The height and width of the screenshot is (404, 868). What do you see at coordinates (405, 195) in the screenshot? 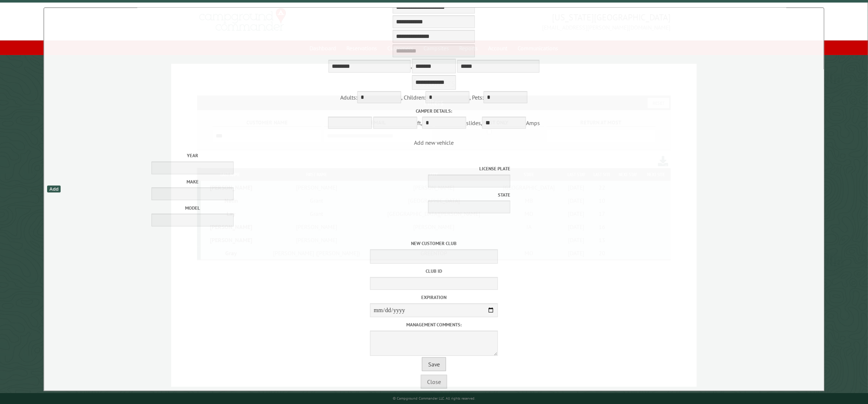
I see `label: State` at bounding box center [405, 195].